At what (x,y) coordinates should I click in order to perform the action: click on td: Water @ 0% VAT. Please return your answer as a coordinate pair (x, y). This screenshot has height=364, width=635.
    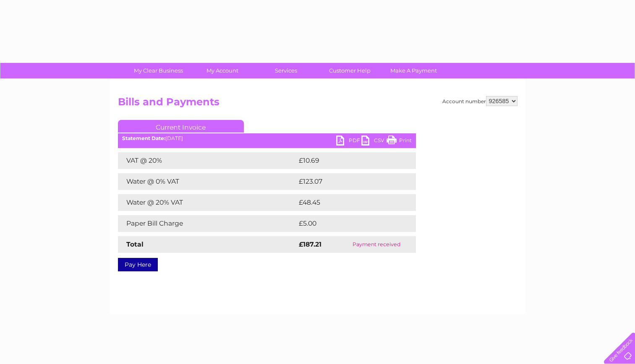
    Looking at the image, I should click on (207, 182).